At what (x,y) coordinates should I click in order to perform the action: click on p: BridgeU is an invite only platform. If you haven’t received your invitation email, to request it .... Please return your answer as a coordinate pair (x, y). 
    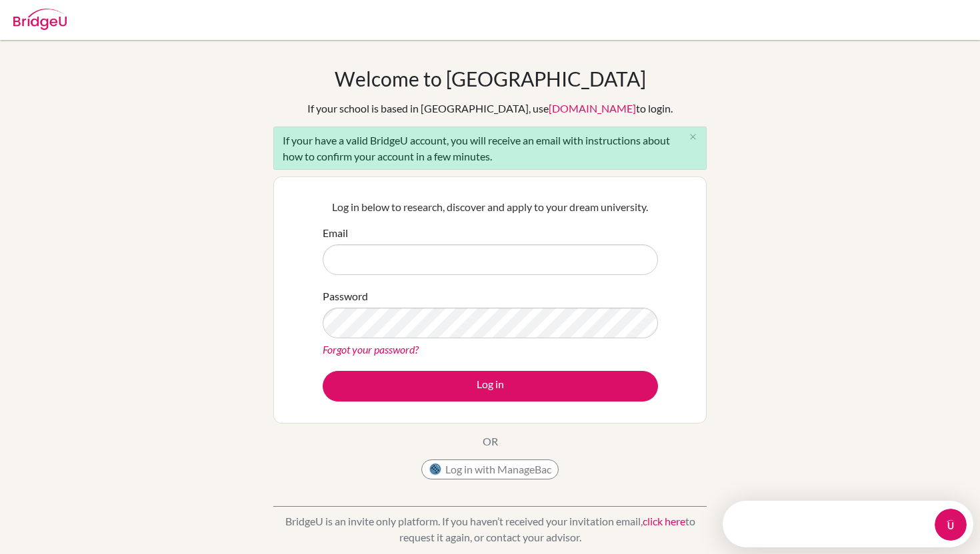
    Looking at the image, I should click on (490, 529).